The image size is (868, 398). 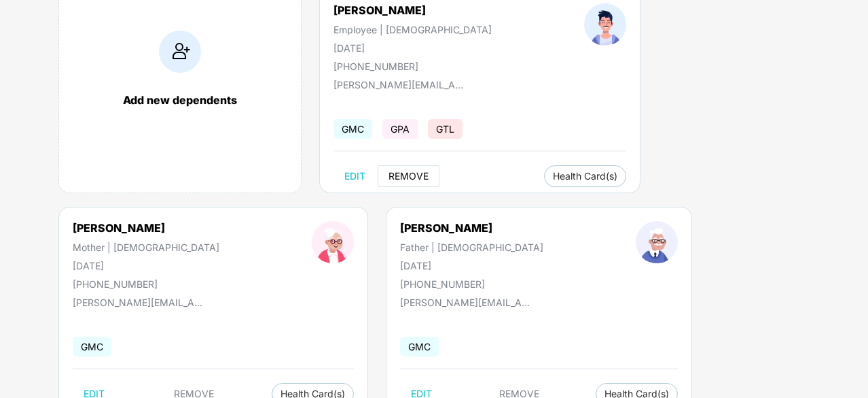 What do you see at coordinates (585, 176) in the screenshot?
I see `button: Health Card(s)` at bounding box center [585, 176].